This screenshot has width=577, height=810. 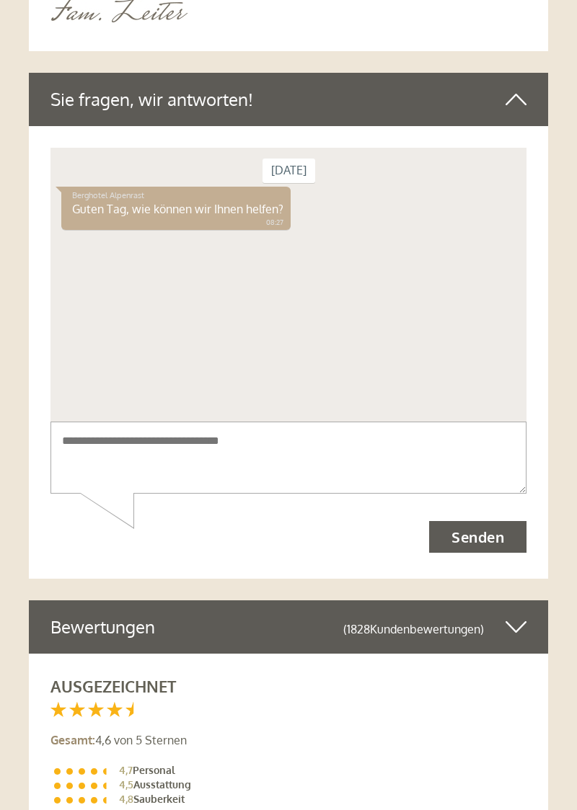 I want to click on small: (1828 ), so click(x=413, y=629).